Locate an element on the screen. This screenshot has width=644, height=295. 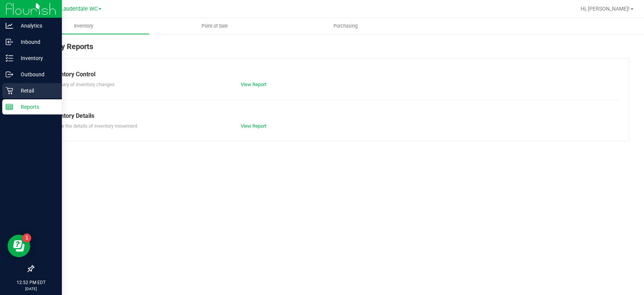
inline-svg: Reports is located at coordinates (9, 107).